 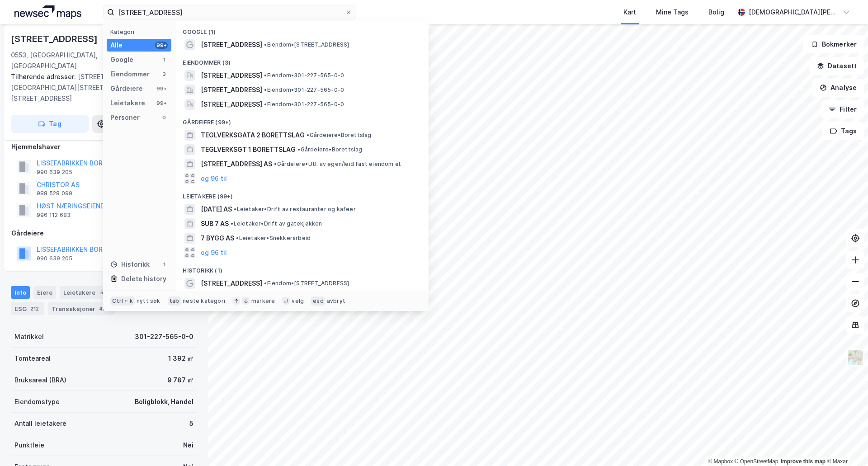 I want to click on div: Historikk (1), so click(x=302, y=268).